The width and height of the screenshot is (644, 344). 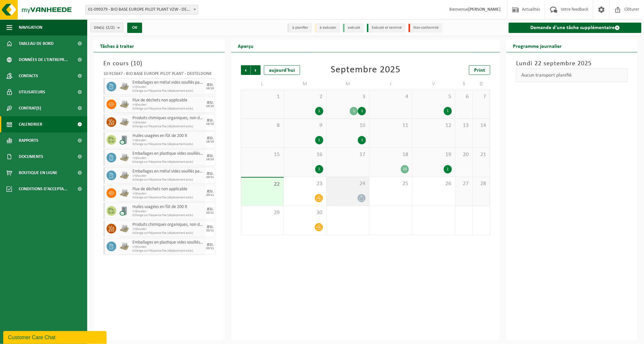 I want to click on span: 29, so click(x=262, y=213).